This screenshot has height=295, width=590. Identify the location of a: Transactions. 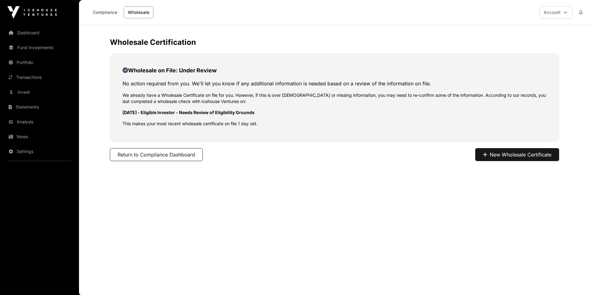
(40, 77).